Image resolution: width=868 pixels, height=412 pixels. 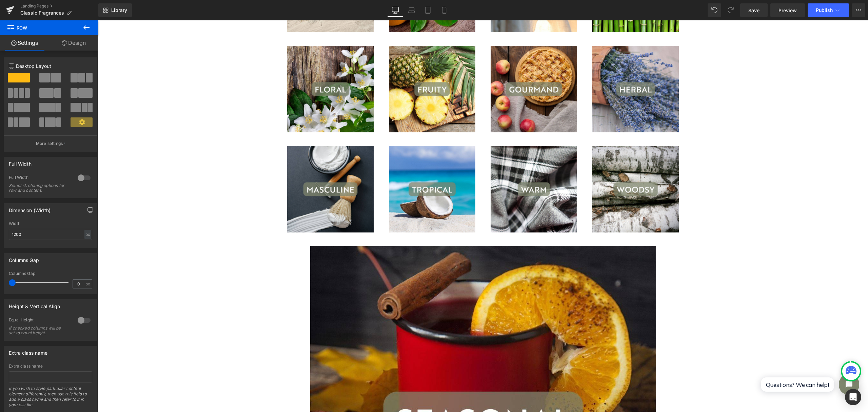 What do you see at coordinates (88, 283) in the screenshot?
I see `span: px` at bounding box center [88, 283].